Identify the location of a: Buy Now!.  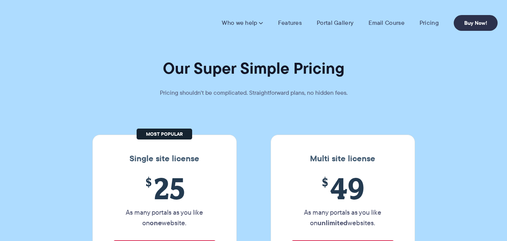
(476, 23).